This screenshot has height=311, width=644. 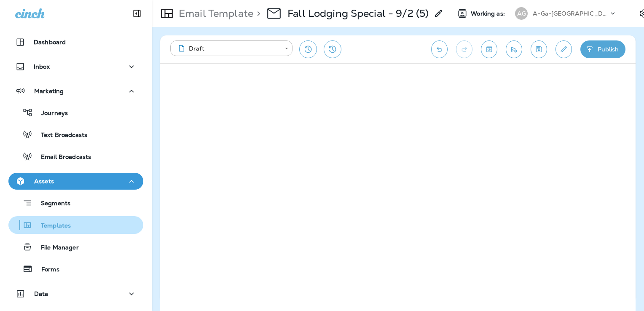 What do you see at coordinates (44, 181) in the screenshot?
I see `p: Assets` at bounding box center [44, 181].